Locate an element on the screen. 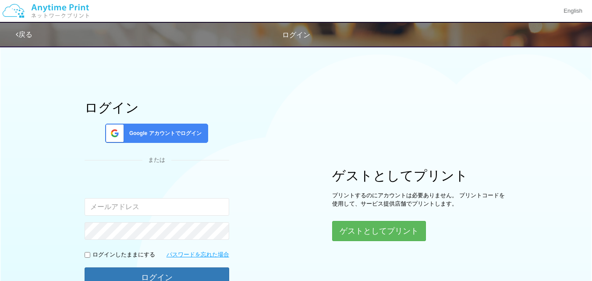 The width and height of the screenshot is (592, 281). span: Google アカウントでログイン is located at coordinates (164, 133).